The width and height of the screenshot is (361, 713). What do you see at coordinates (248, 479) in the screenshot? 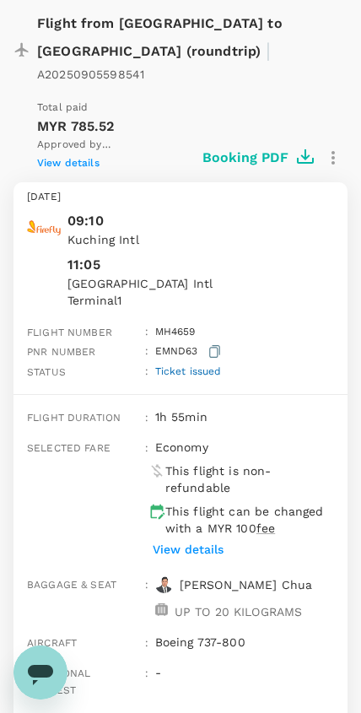
I see `p: This flight is non-refundable` at bounding box center [248, 479].